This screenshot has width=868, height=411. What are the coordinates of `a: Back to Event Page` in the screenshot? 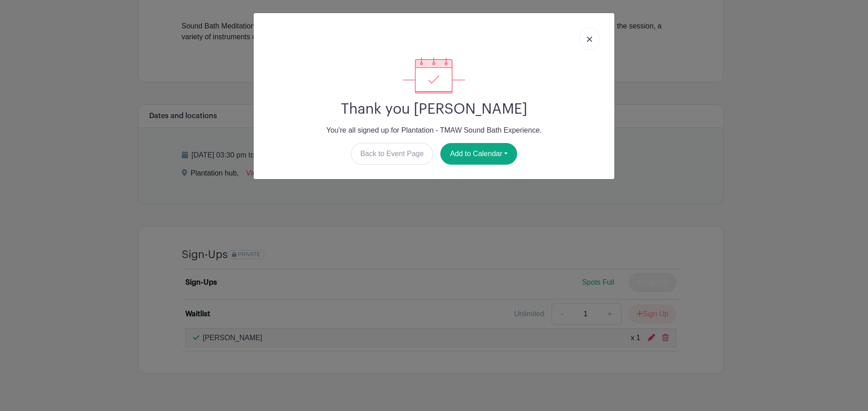 It's located at (392, 154).